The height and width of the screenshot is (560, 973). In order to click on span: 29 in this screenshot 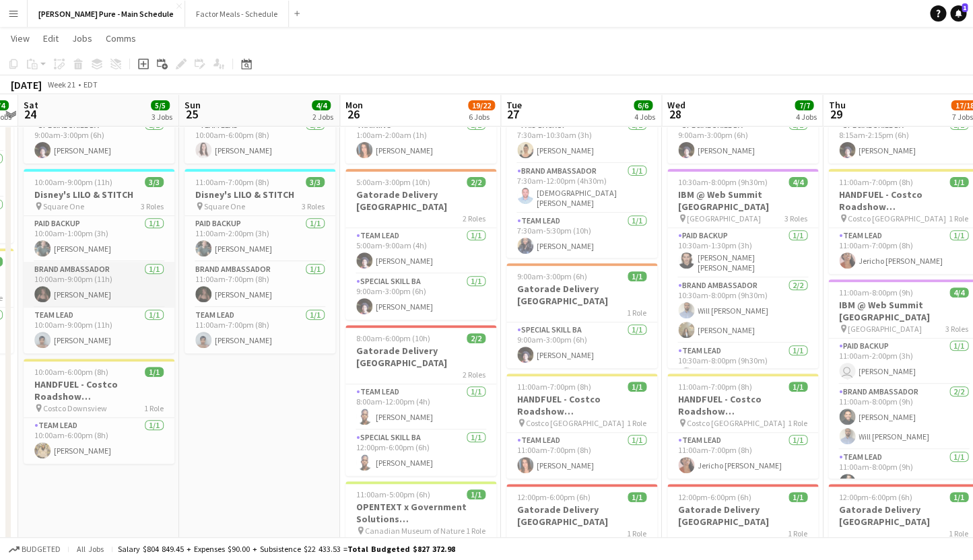, I will do `click(836, 114)`.